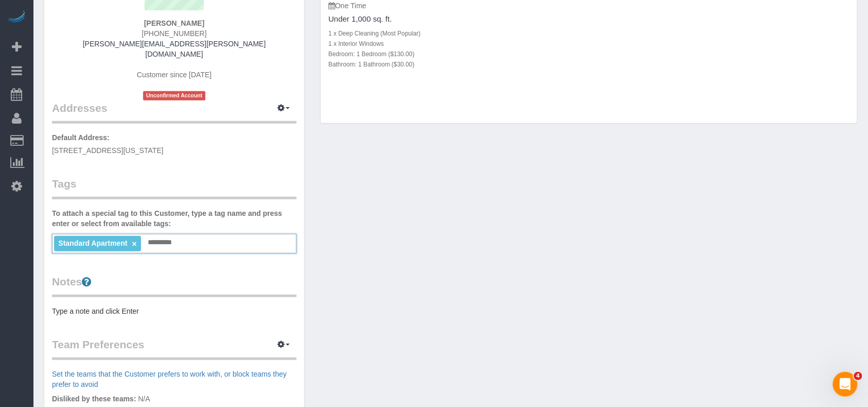 The width and height of the screenshot is (868, 407). Describe the element at coordinates (174, 187) in the screenshot. I see `legend: Tags` at that location.